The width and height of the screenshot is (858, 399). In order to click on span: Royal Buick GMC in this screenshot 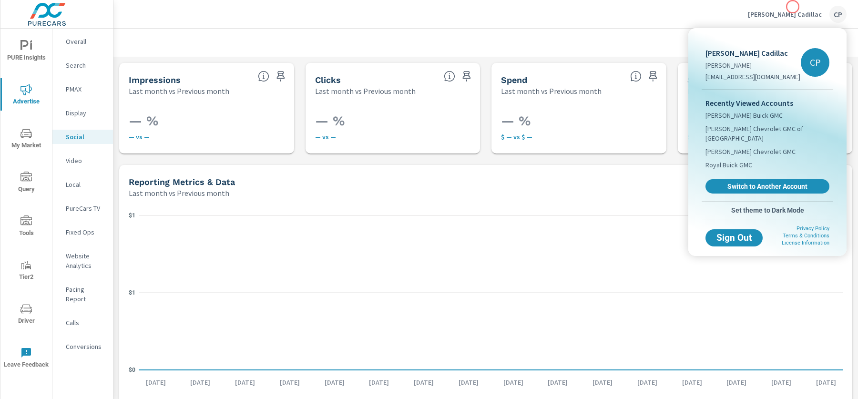, I will do `click(729, 165)`.